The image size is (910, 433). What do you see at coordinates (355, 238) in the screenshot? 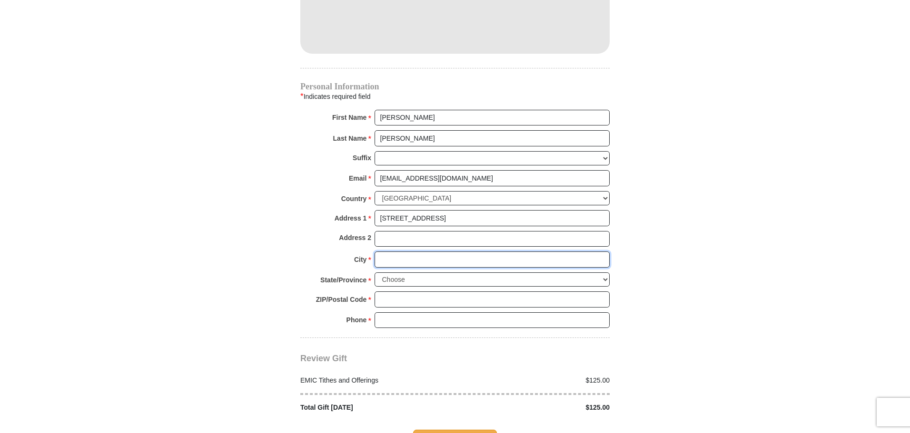
I see `strong: Address 2` at bounding box center [355, 238].